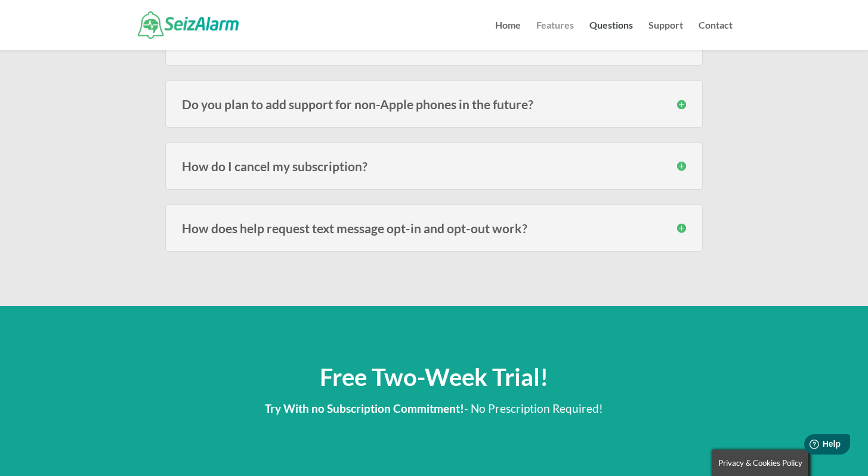  What do you see at coordinates (70, 14) in the screenshot?
I see `span: Help` at bounding box center [70, 14].